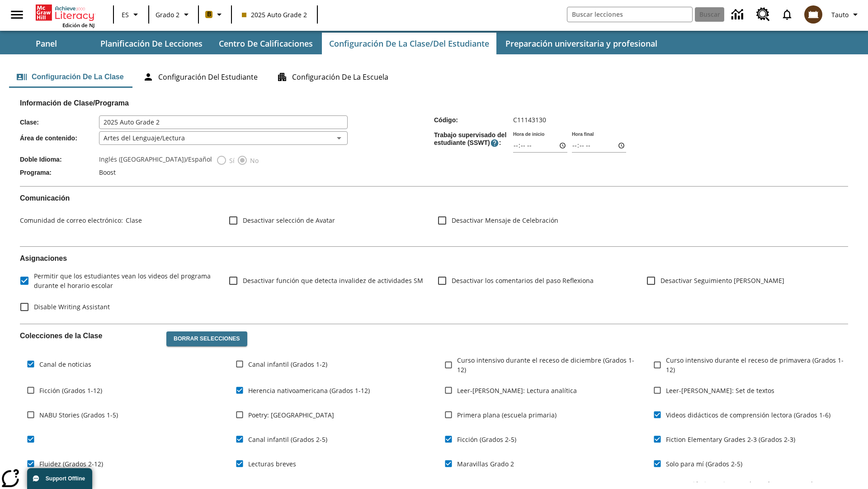 This screenshot has width=868, height=489. Describe the element at coordinates (495, 143) in the screenshot. I see `button: El Tiempo Supervisado de Trabajo Estudiantil es el período durante el cual los estudiantes pueden...` at that location.